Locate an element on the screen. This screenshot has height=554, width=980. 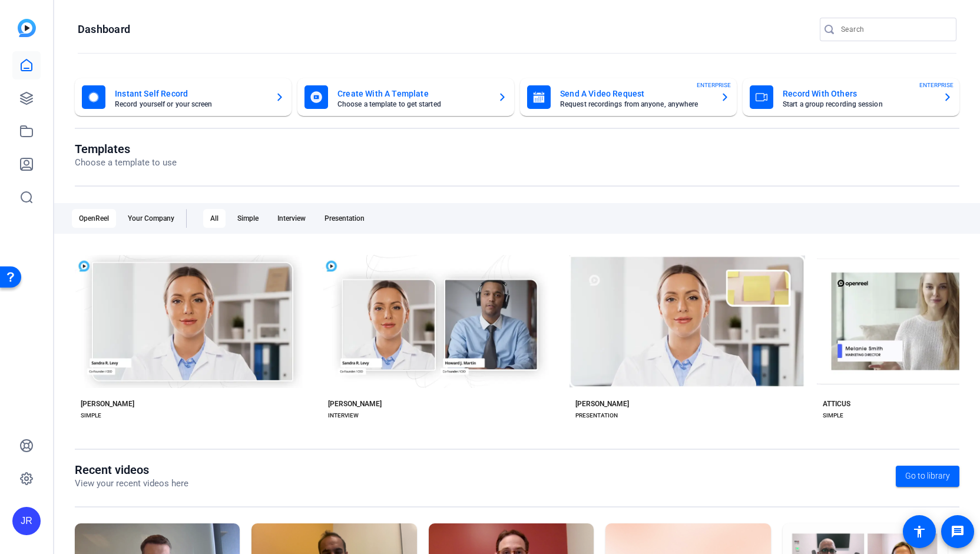
div: Interview is located at coordinates (292, 218).